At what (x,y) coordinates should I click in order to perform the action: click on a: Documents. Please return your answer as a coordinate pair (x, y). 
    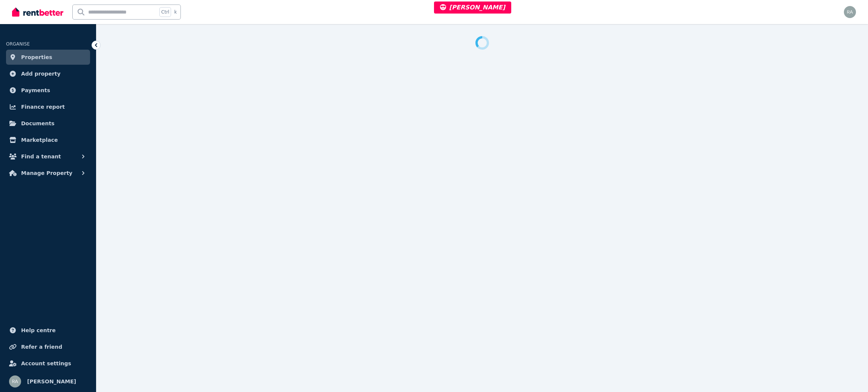
    Looking at the image, I should click on (48, 123).